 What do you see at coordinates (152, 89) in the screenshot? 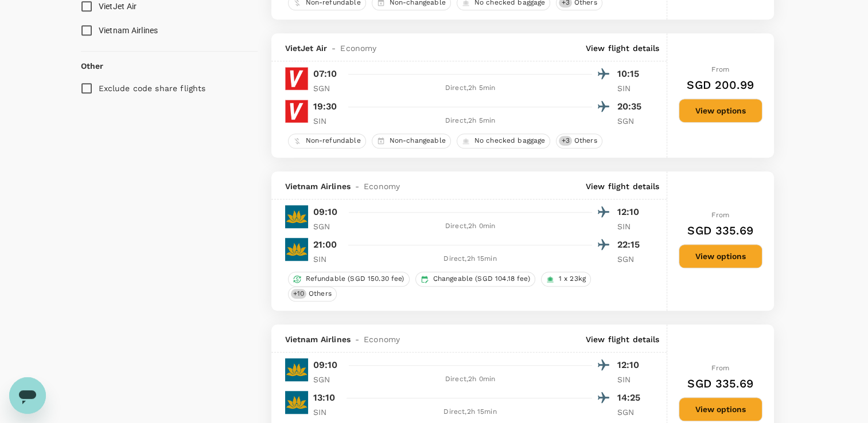
I see `p: Exclude code share flights` at bounding box center [152, 89].